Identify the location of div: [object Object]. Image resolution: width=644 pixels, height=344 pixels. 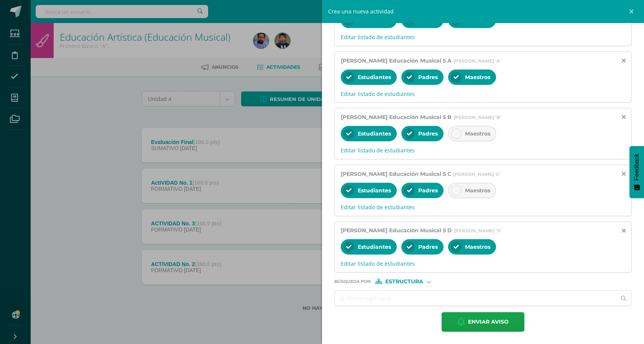
(404, 281).